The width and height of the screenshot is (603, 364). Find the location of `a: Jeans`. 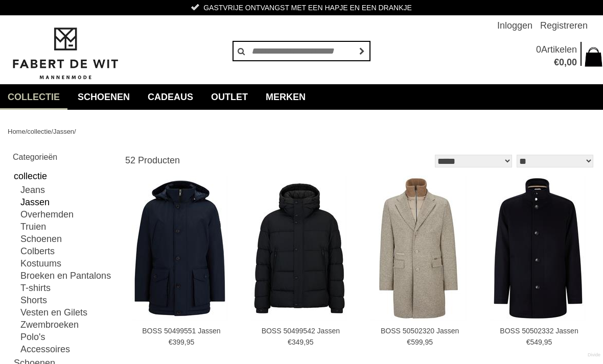

a: Jeans is located at coordinates (67, 190).